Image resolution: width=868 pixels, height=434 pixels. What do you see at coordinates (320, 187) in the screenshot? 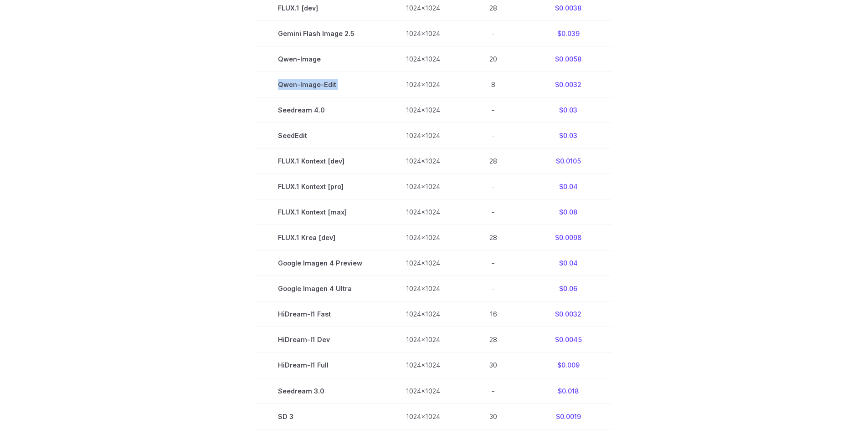
I see `td: FLUX.1 Kontext [pro]` at bounding box center [320, 187].